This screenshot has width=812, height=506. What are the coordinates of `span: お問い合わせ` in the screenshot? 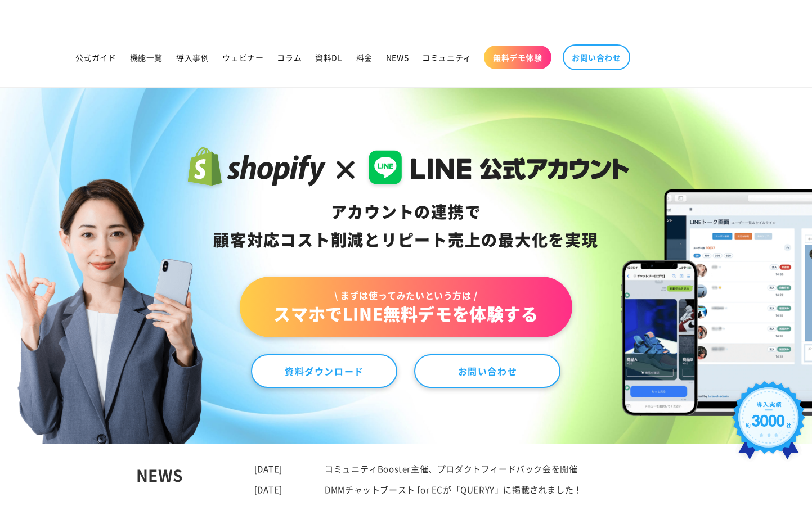 It's located at (597, 57).